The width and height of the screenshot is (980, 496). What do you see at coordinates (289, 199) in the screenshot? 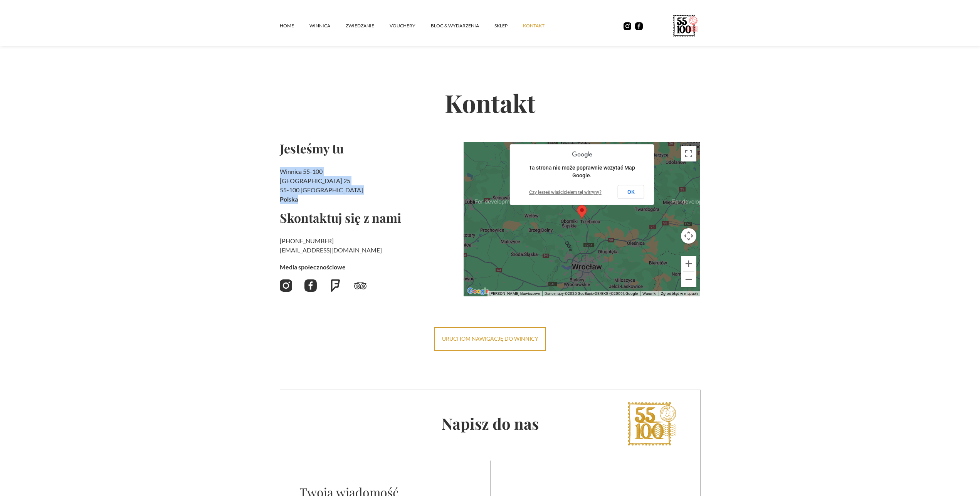
I see `strong: Polska` at bounding box center [289, 199].